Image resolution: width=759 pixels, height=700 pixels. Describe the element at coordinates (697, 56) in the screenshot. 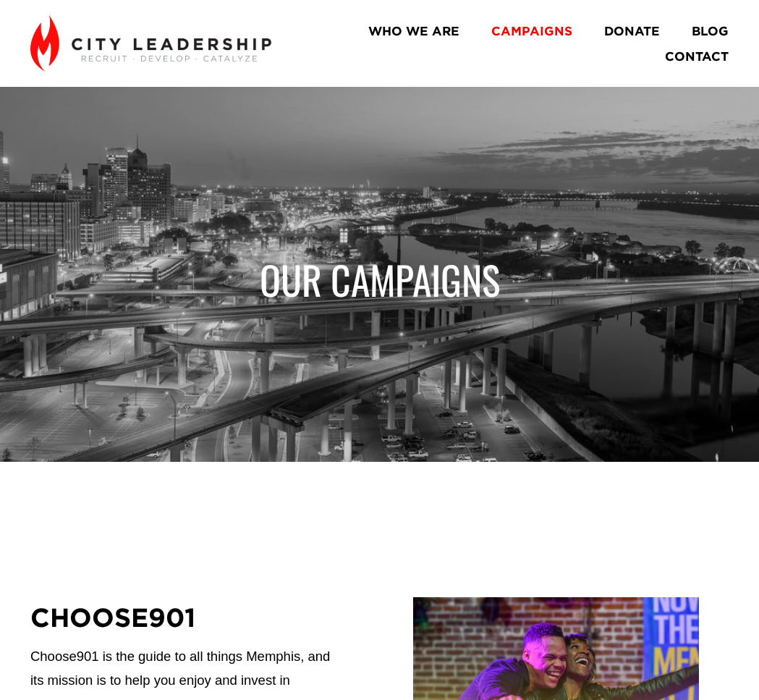

I see `a: CONTACT` at that location.